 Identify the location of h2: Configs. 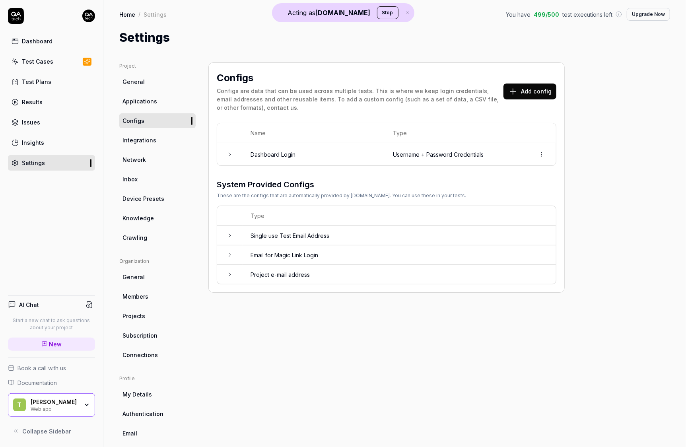
(235, 78).